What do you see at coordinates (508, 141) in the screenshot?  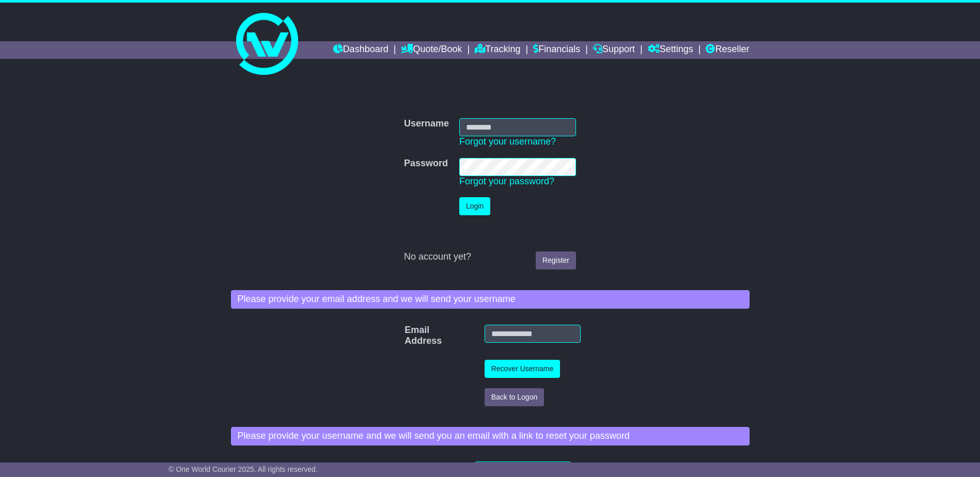 I see `a: Forgot your username?` at bounding box center [508, 141].